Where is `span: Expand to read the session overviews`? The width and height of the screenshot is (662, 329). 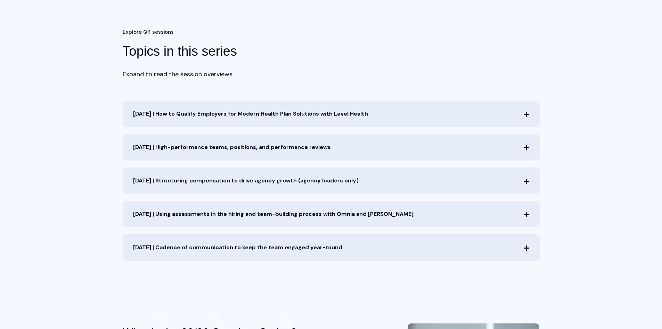
span: Expand to read the session overviews is located at coordinates (178, 74).